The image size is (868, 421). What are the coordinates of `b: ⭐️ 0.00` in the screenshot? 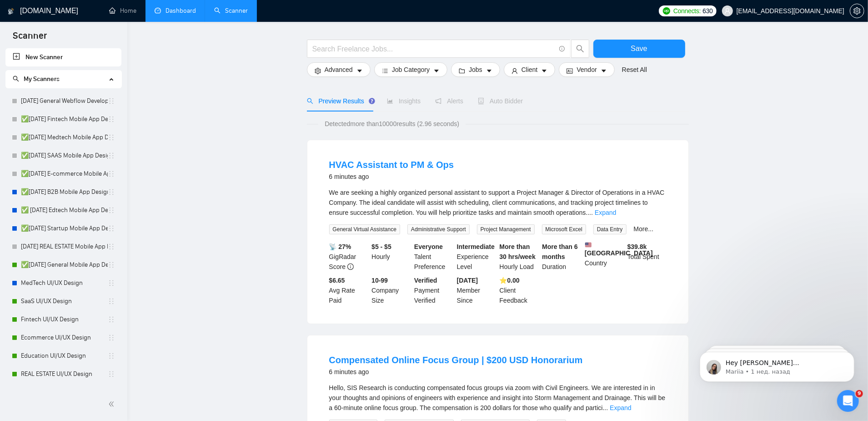 It's located at (509, 280).